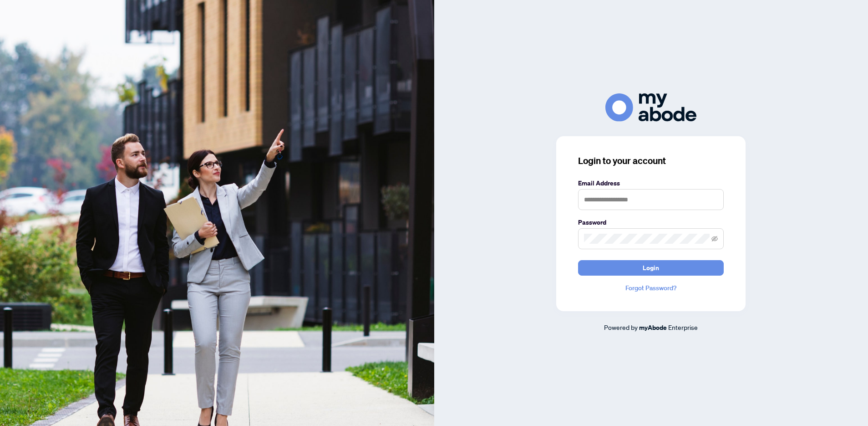 Image resolution: width=868 pixels, height=426 pixels. I want to click on label: Email Address, so click(651, 183).